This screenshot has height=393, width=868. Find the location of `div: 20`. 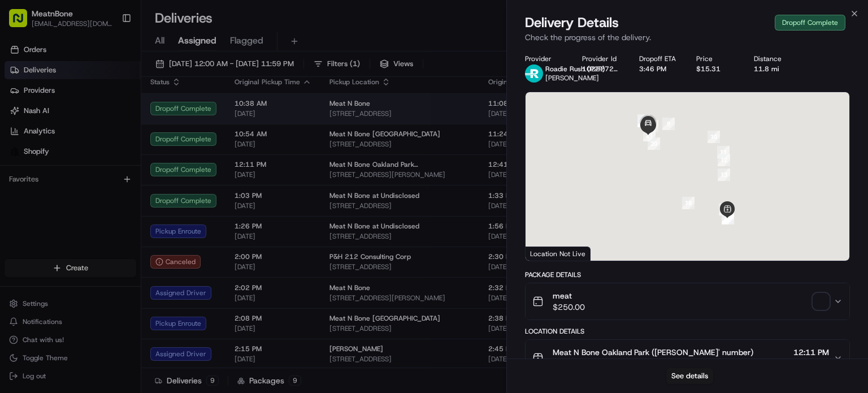

div: 20 is located at coordinates (654, 143).